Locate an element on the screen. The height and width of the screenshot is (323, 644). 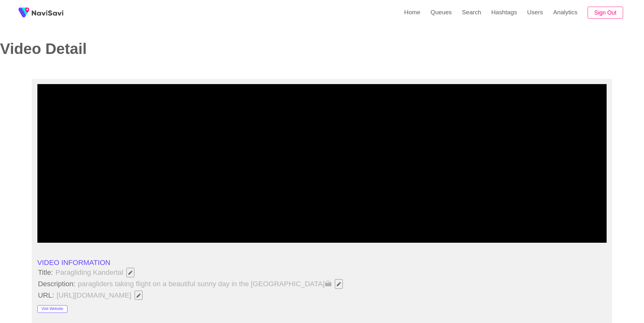
button: Visit Website is located at coordinates (52, 309).